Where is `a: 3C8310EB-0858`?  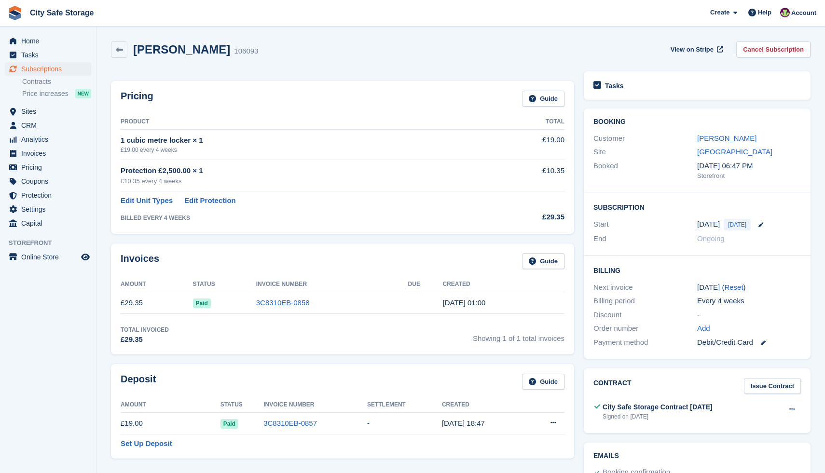 a: 3C8310EB-0858 is located at coordinates (283, 302).